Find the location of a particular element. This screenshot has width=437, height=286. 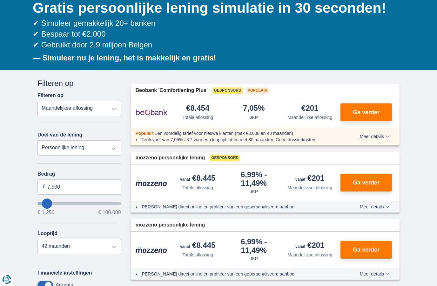

span: € 100.000 is located at coordinates (109, 212).